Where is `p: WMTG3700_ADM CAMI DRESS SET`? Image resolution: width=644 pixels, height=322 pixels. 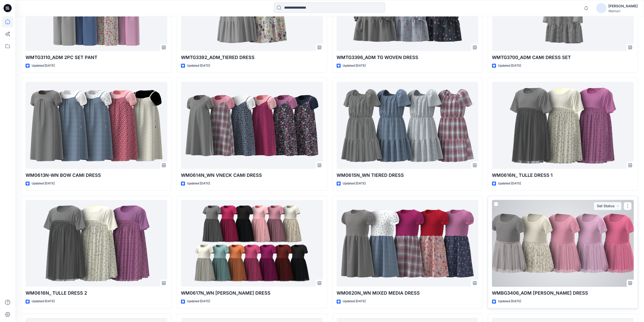 p: WMTG3700_ADM CAMI DRESS SET is located at coordinates (563, 58).